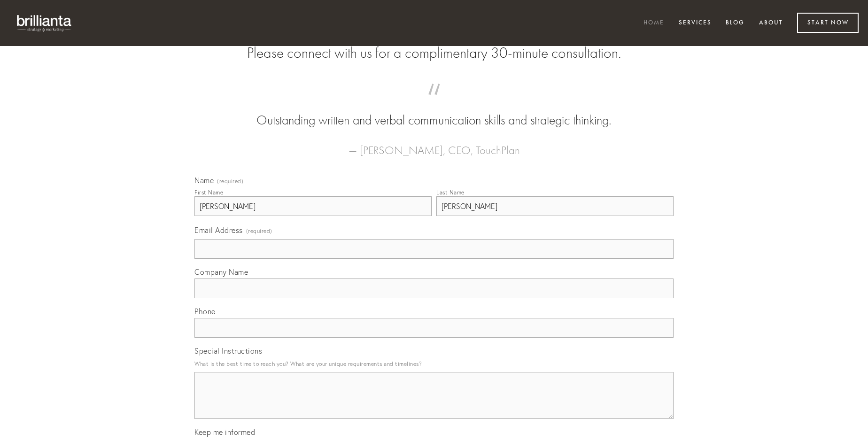 The image size is (868, 441). What do you see at coordinates (735, 23) in the screenshot?
I see `a: Blog` at bounding box center [735, 23].